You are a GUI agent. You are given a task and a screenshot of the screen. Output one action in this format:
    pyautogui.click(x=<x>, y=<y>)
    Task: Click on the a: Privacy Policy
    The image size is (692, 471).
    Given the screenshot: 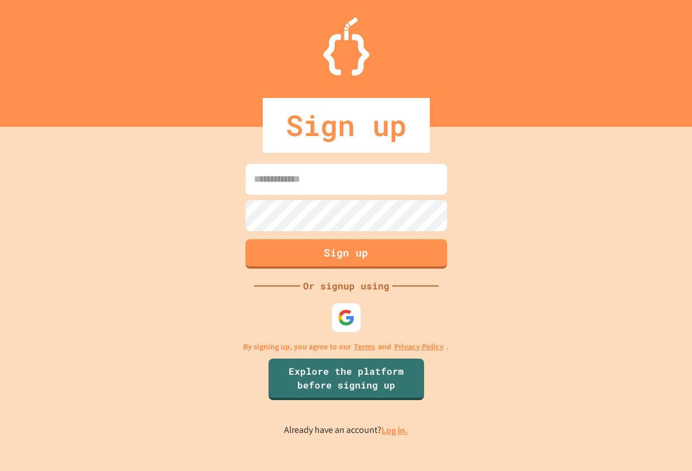 What is the action you would take?
    pyautogui.click(x=419, y=346)
    